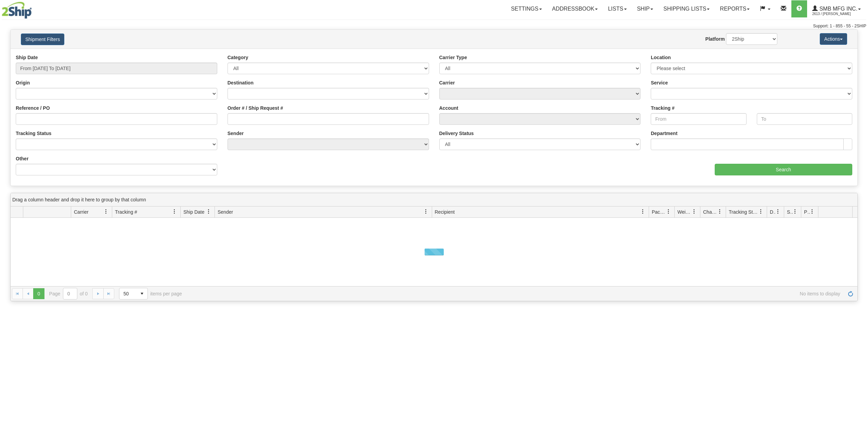 The width and height of the screenshot is (868, 439). Describe the element at coordinates (142, 293) in the screenshot. I see `span: select` at that location.